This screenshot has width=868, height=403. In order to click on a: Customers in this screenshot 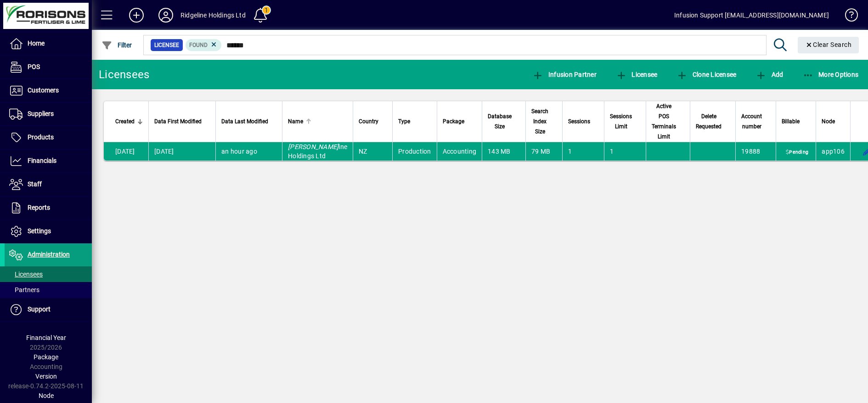, I will do `click(49, 90)`.